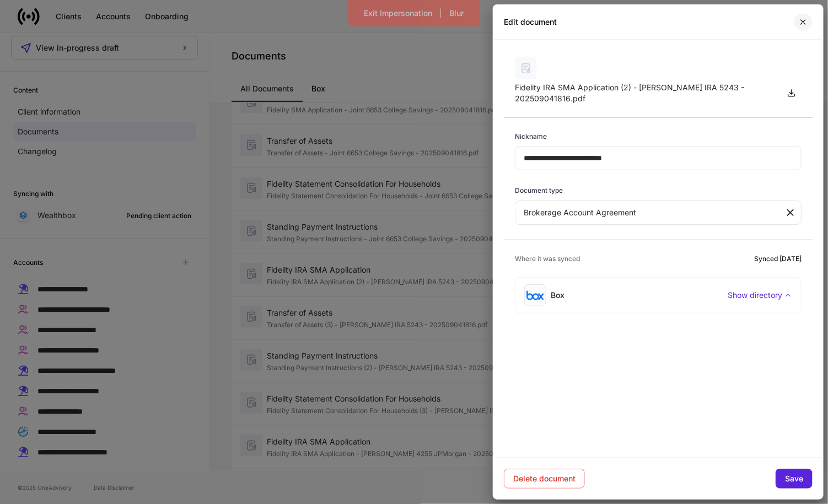  What do you see at coordinates (545, 479) in the screenshot?
I see `button: Delete document` at bounding box center [545, 479].